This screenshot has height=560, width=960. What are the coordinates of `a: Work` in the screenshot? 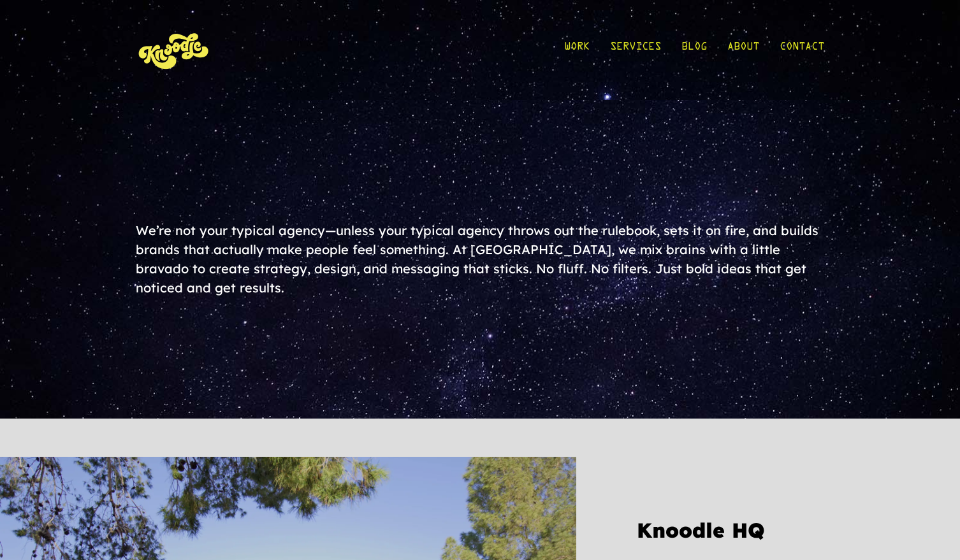 It's located at (577, 50).